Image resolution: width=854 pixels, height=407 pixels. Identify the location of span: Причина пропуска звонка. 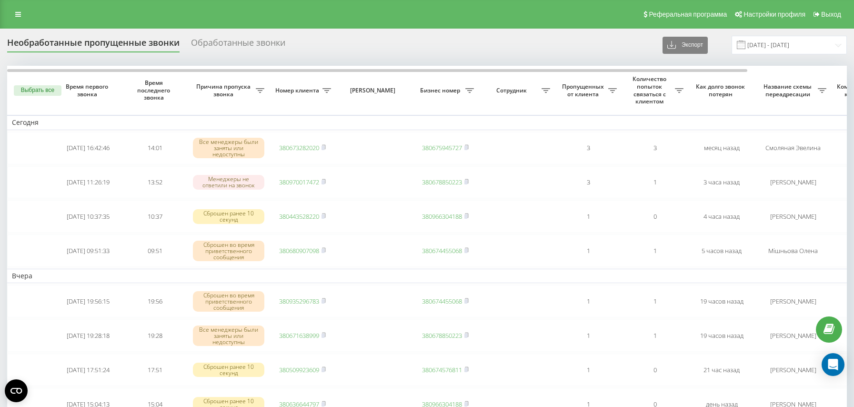
(224, 90).